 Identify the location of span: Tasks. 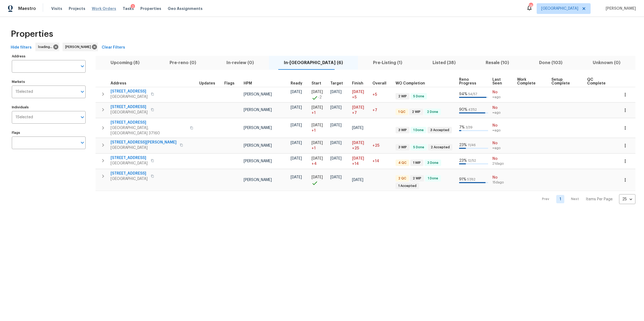
(129, 9).